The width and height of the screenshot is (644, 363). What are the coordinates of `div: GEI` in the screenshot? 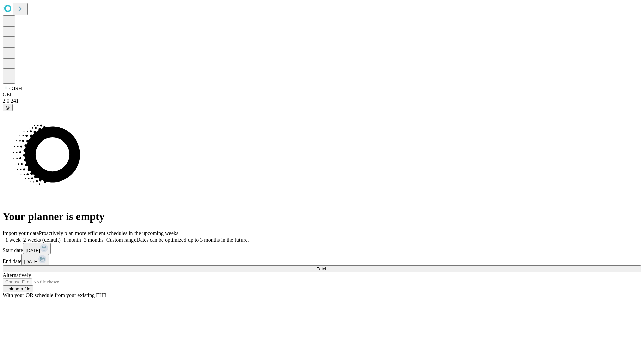 It's located at (322, 95).